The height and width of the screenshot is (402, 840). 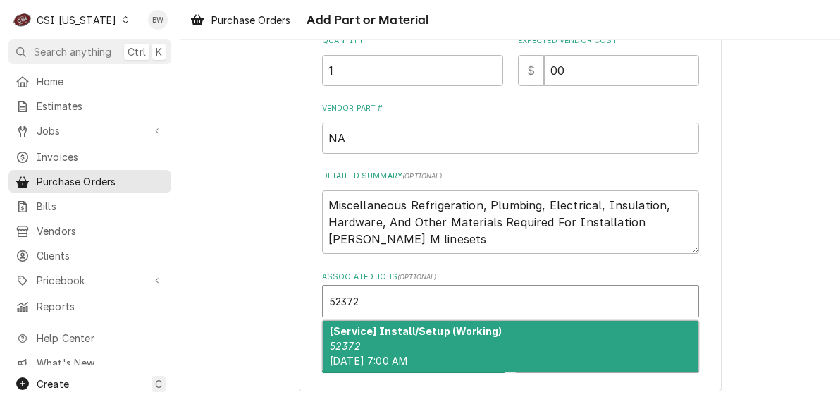 I want to click on span: Home, so click(x=100, y=81).